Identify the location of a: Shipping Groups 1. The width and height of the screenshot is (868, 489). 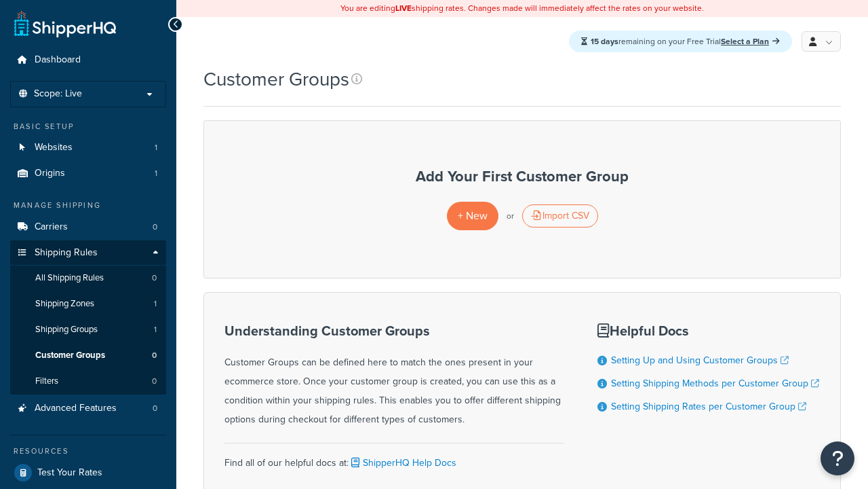
(88, 329).